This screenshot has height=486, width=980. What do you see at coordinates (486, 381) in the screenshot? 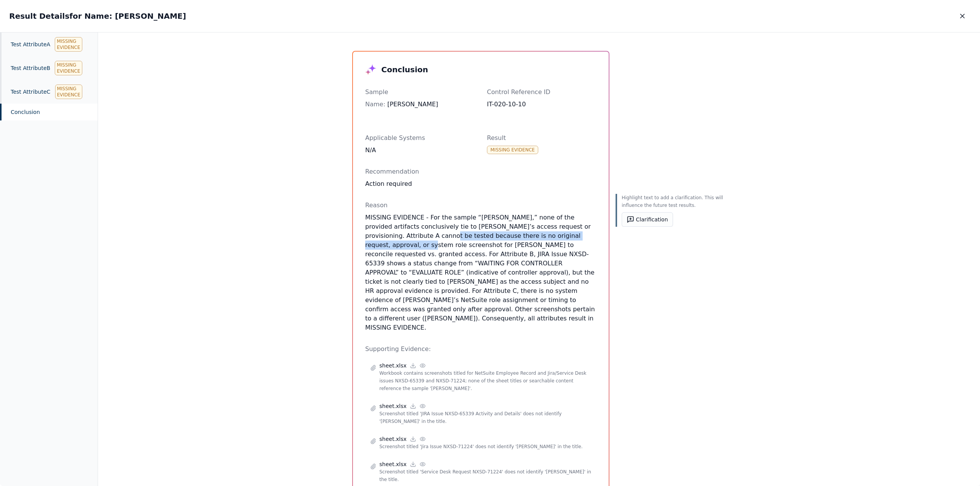
I see `p: Workbook contains screenshots titled for NetSuite Employee Record and Jira/Service Desk issues NX...` at bounding box center [486, 381].